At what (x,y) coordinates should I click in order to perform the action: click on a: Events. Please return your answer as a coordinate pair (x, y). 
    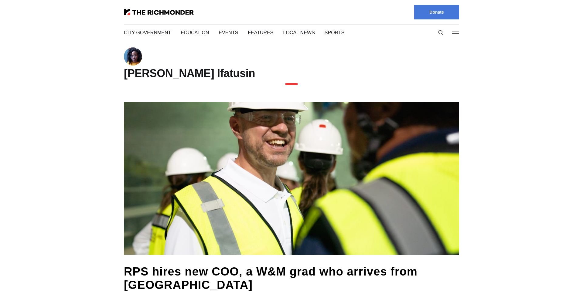
    Looking at the image, I should click on (228, 32).